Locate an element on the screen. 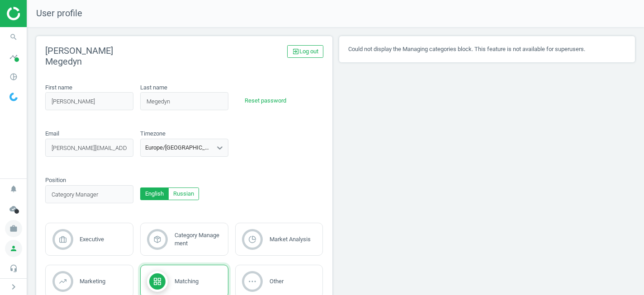 This screenshot has height=295, width=644. i: exit_to_app is located at coordinates (296, 51).